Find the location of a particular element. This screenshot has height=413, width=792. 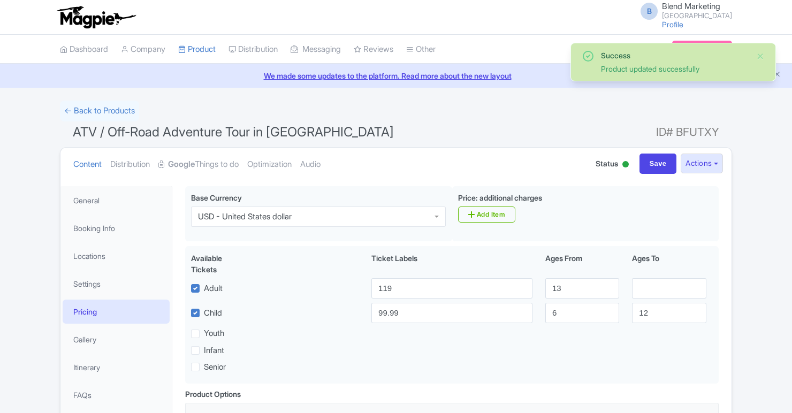

div: Ages From is located at coordinates (583, 264).